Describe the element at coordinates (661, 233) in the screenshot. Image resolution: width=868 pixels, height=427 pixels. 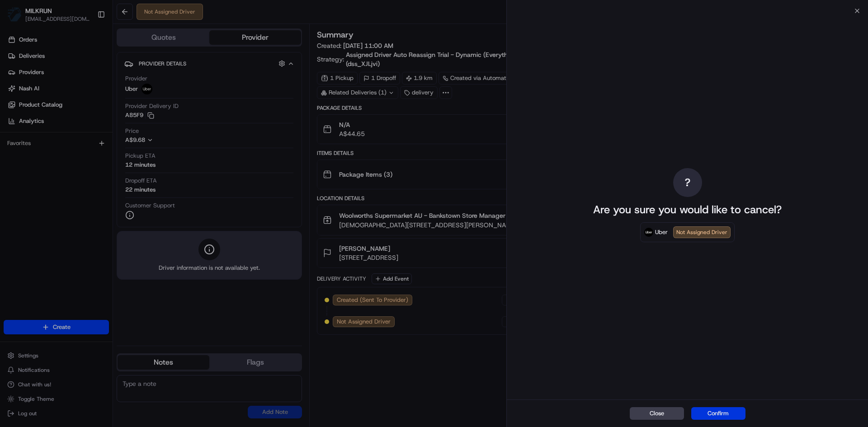
I see `span: Uber` at that location.